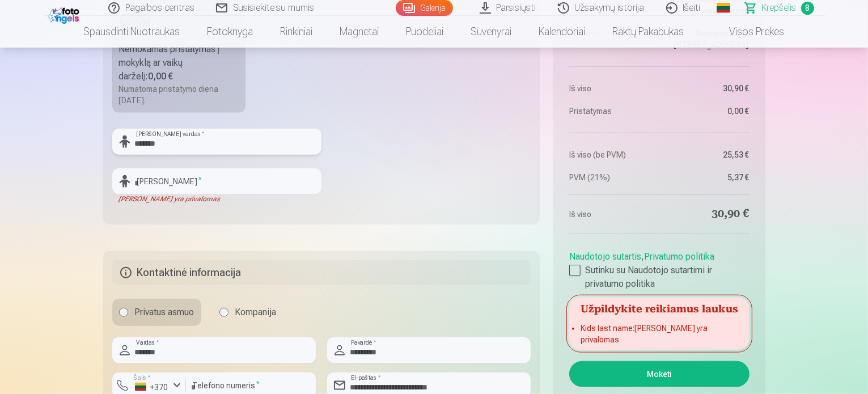  Describe the element at coordinates (230, 32) in the screenshot. I see `a: Fotoknyga` at that location.